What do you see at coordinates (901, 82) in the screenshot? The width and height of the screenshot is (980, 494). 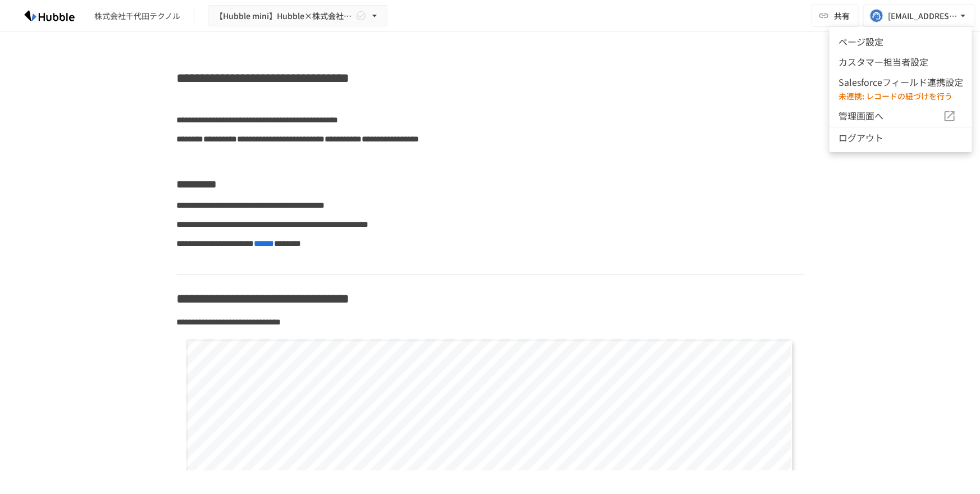 I see `p: Salesforceフィールド連携設定` at bounding box center [901, 82].